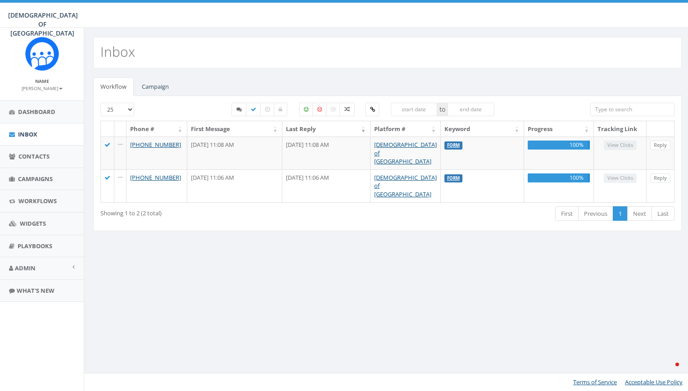 This screenshot has width=688, height=391. Describe the element at coordinates (306, 109) in the screenshot. I see `label: Positive` at that location.